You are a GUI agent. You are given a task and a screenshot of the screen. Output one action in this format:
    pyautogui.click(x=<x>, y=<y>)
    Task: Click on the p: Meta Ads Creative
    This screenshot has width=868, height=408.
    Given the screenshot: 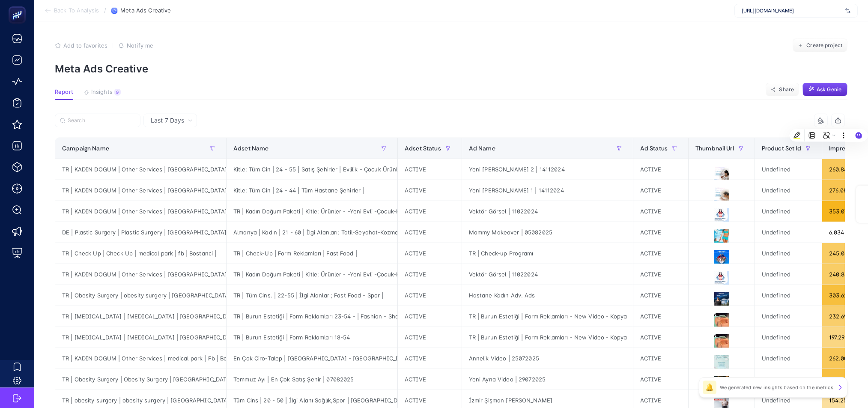 What is the action you would take?
    pyautogui.click(x=451, y=69)
    